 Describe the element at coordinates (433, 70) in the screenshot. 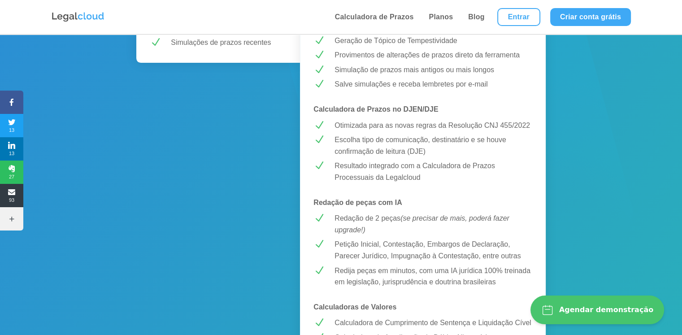

I see `p: Simulação de prazos mais antigos ou mais longos` at that location.